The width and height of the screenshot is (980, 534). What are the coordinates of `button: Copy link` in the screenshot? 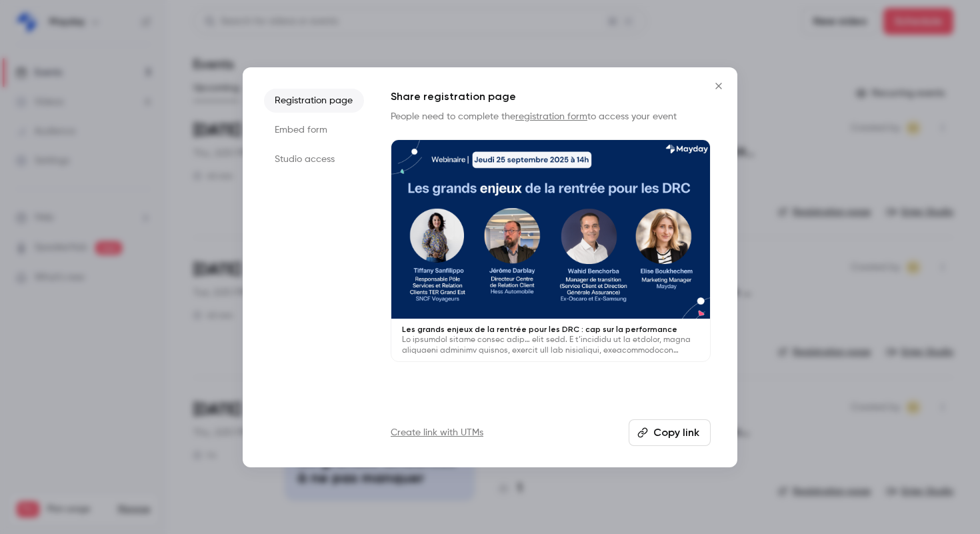 It's located at (669, 433).